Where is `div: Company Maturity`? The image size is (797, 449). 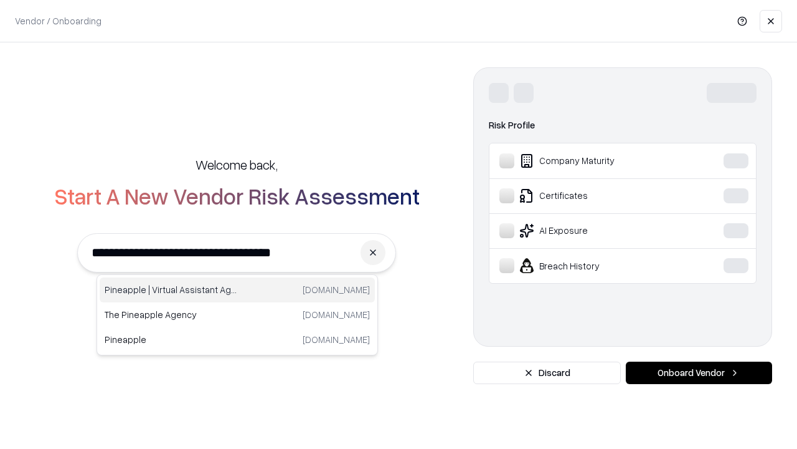 div: Company Maturity is located at coordinates (592, 161).